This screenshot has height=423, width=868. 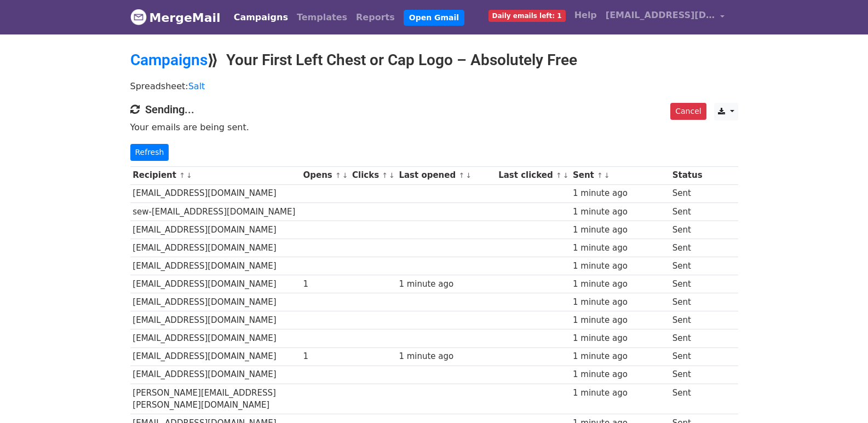 What do you see at coordinates (375, 17) in the screenshot?
I see `a: Reports` at bounding box center [375, 17].